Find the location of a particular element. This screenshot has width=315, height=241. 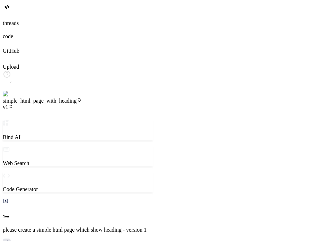

label: Upload is located at coordinates (11, 67).